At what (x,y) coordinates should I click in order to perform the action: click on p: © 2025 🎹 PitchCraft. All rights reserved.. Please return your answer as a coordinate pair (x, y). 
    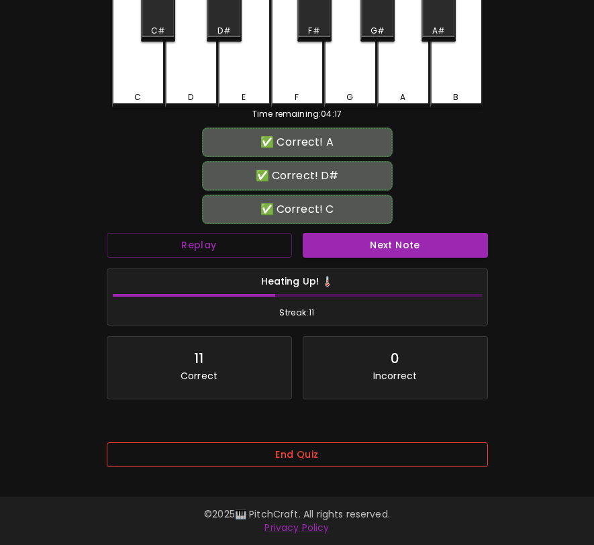
    Looking at the image, I should click on (297, 514).